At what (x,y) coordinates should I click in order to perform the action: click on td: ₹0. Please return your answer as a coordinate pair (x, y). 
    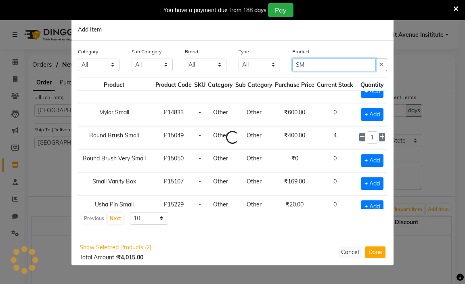
    Looking at the image, I should click on (295, 160).